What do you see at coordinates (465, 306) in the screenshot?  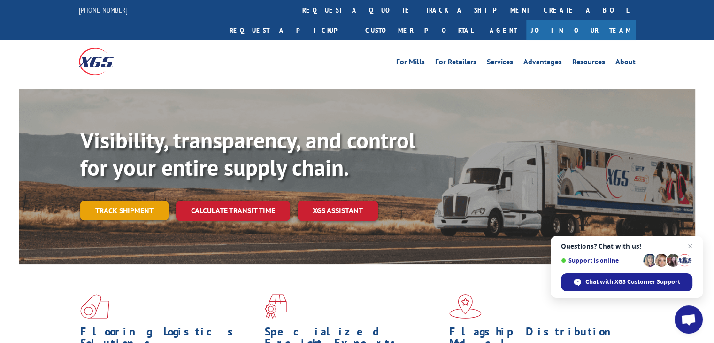 I see `img: xgs-icon-flagship-distribution-model-red` at bounding box center [465, 306].